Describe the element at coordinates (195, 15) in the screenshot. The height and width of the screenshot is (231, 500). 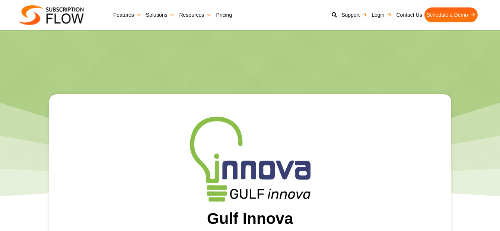
I see `a: Resources` at that location.